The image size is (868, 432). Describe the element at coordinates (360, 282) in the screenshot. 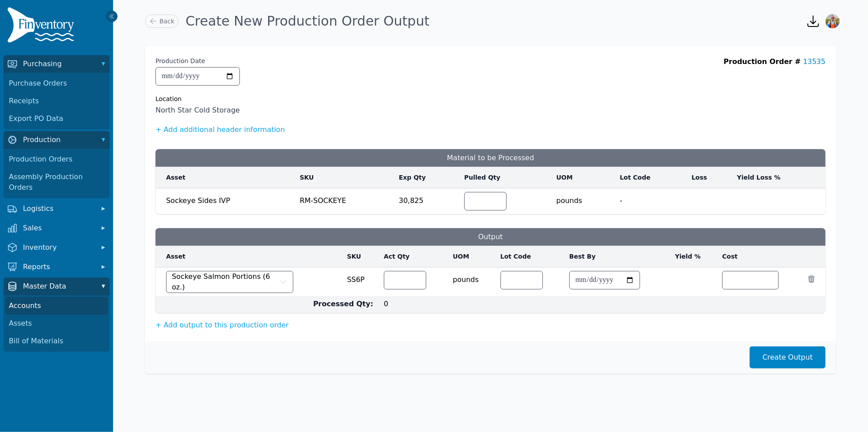

I see `td: SS6P` at that location.